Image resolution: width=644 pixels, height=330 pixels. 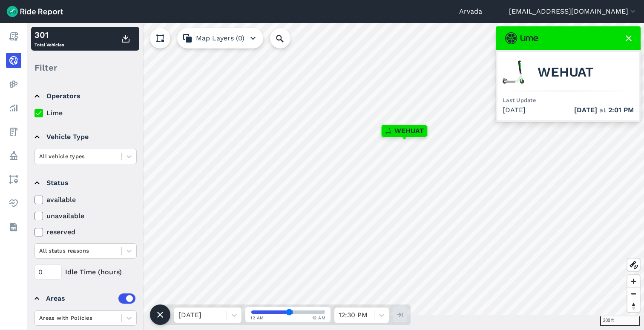 What do you see at coordinates (86, 273) in the screenshot?
I see `div: Idle Time (hours)` at bounding box center [86, 273].